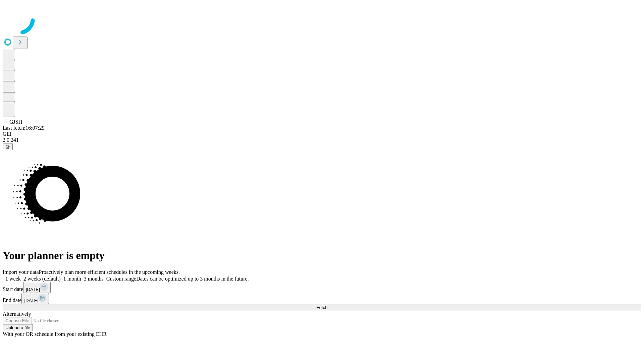 The width and height of the screenshot is (644, 362). I want to click on div: End date, so click(322, 299).